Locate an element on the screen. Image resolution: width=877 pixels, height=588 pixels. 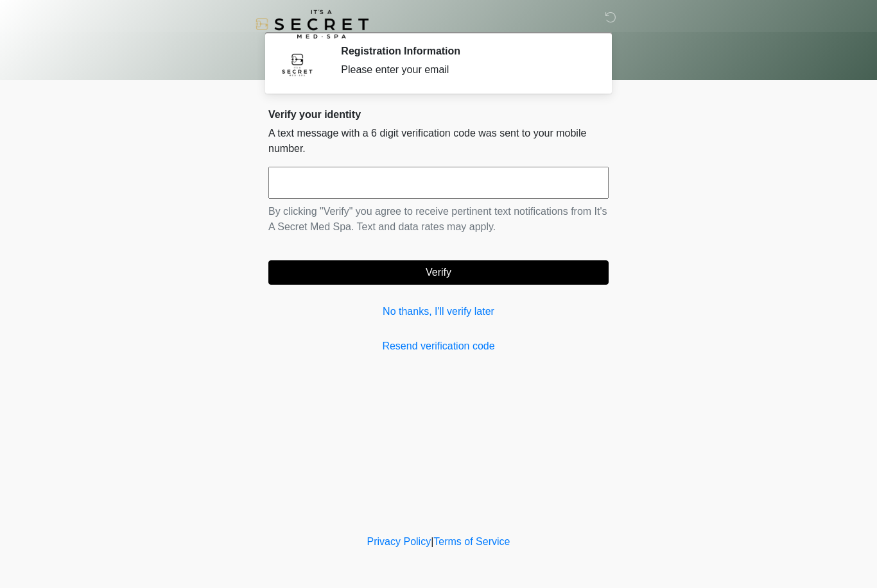
p: By clicking "Verify" you agree to receive pertinent text notifications from It's A Secret Med Spa... is located at coordinates (438, 219).